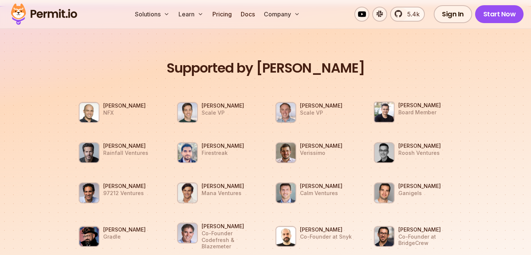 Image resolution: width=531 pixels, height=255 pixels. Describe the element at coordinates (407, 14) in the screenshot. I see `a: 5.4k` at that location.